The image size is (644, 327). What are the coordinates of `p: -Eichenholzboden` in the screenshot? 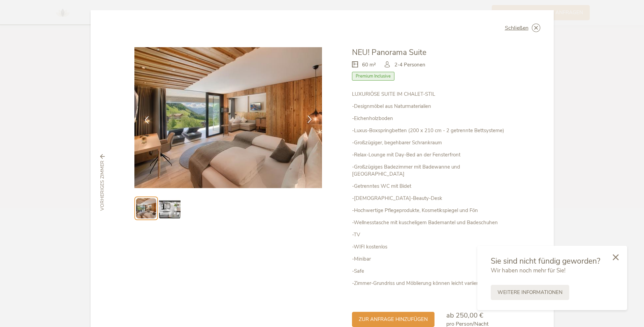 It's located at (431, 118).